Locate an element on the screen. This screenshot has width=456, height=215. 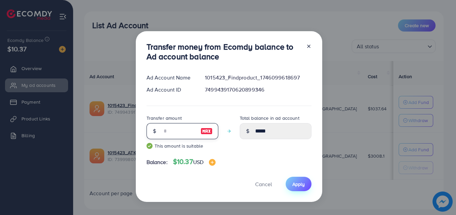
label: Total balance in ad account is located at coordinates (270, 118).